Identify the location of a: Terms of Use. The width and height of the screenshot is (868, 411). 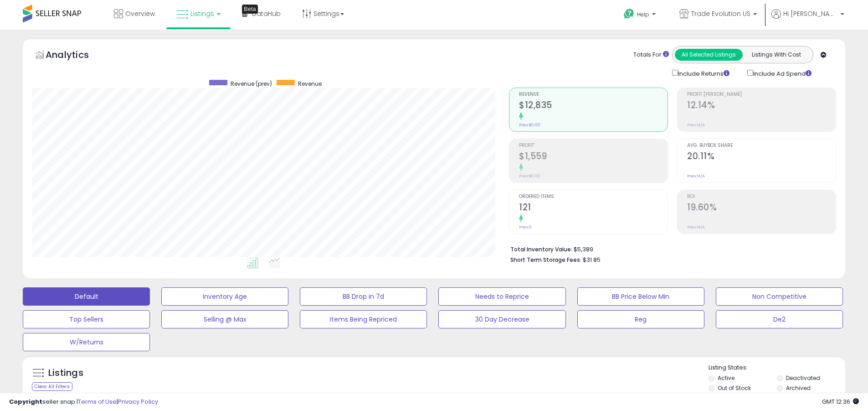
(97, 401).